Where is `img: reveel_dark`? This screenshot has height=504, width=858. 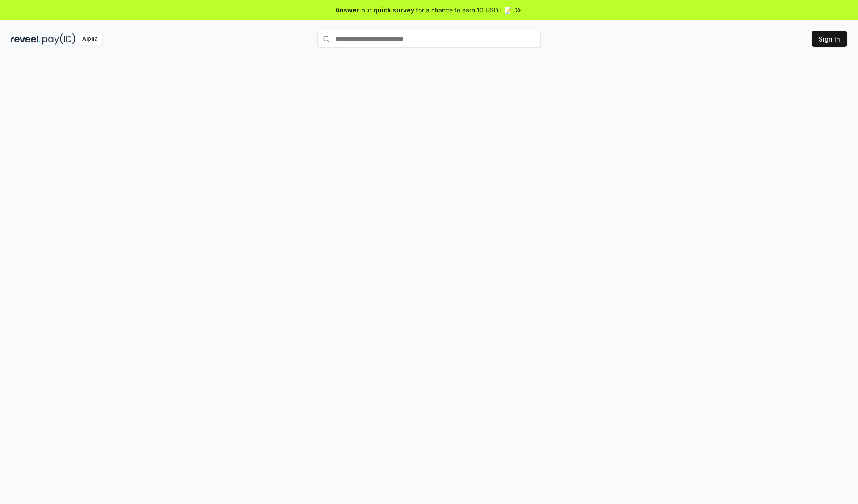
img: reveel_dark is located at coordinates (25, 39).